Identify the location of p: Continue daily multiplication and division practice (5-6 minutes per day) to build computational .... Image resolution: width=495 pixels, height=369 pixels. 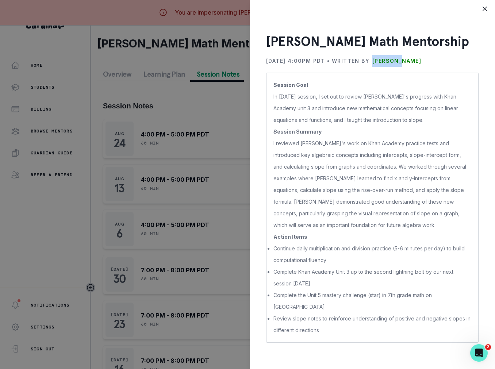
(372, 254).